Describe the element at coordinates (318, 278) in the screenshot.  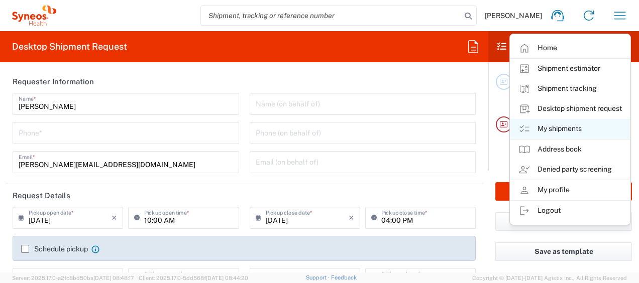
I see `a: Support` at that location.